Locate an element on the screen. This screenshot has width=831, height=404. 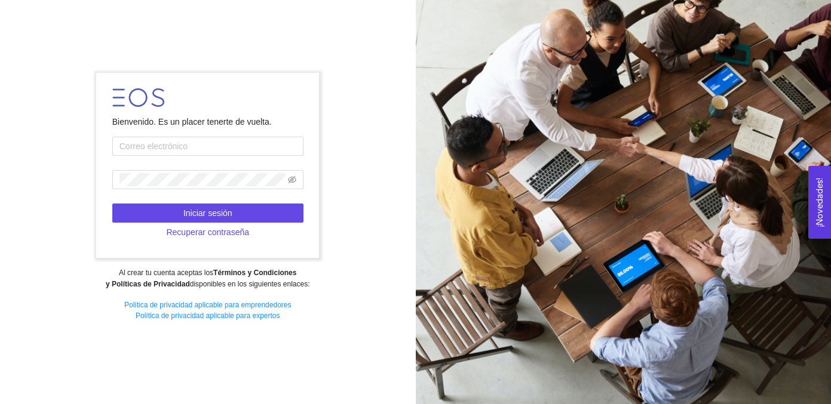
strong: Términos y Condiciones y Políticas de Privacidad is located at coordinates (201, 278).